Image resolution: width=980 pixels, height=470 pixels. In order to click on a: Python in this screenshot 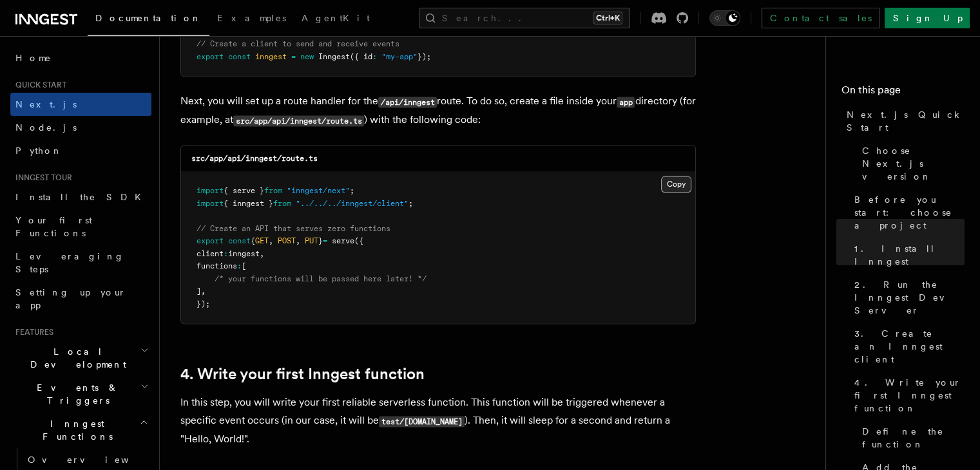, I will do `click(80, 151)`.